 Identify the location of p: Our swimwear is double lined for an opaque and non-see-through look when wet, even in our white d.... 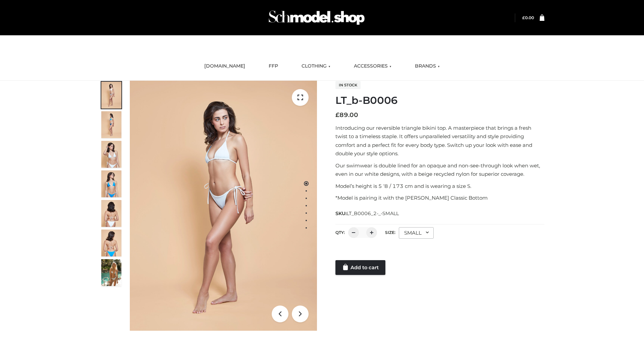
(439, 169).